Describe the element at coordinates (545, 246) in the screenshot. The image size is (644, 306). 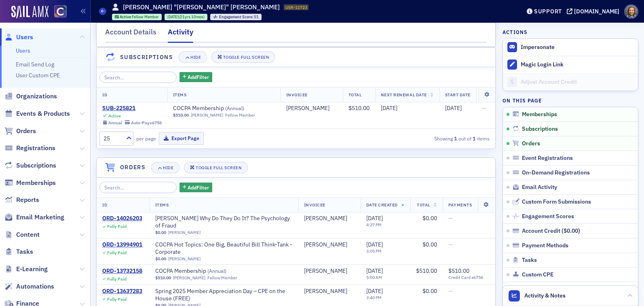
I see `span: Payment Methods` at that location.